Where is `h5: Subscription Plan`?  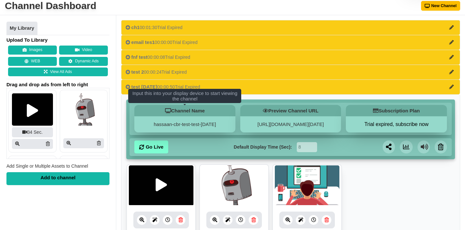
h5: Subscription Plan is located at coordinates (396, 110).